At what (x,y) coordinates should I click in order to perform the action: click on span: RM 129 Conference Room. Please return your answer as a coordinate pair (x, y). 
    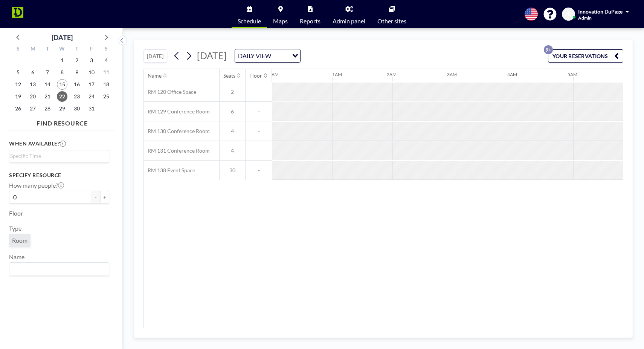
    Looking at the image, I should click on (177, 112).